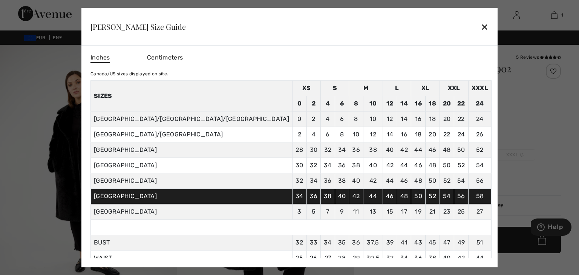  Describe the element at coordinates (328, 150) in the screenshot. I see `td: 32` at that location.